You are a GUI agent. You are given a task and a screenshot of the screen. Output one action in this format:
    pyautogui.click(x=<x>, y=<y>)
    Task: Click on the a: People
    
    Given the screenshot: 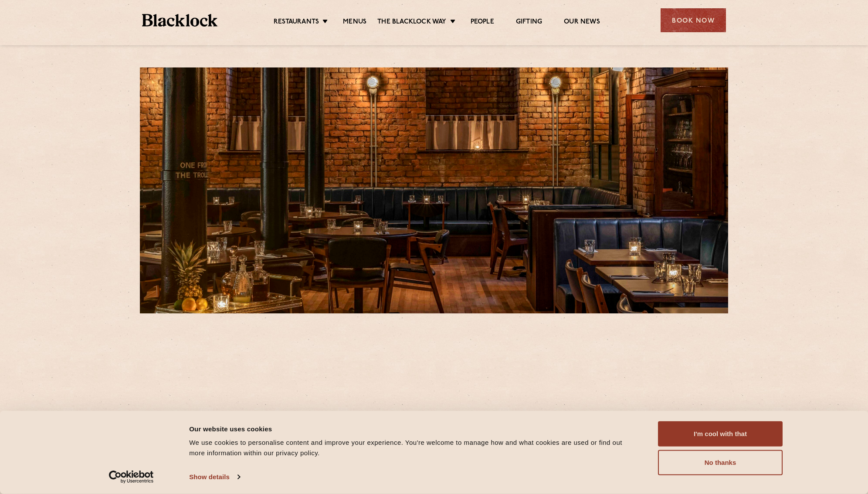 What is the action you would take?
    pyautogui.click(x=482, y=22)
    